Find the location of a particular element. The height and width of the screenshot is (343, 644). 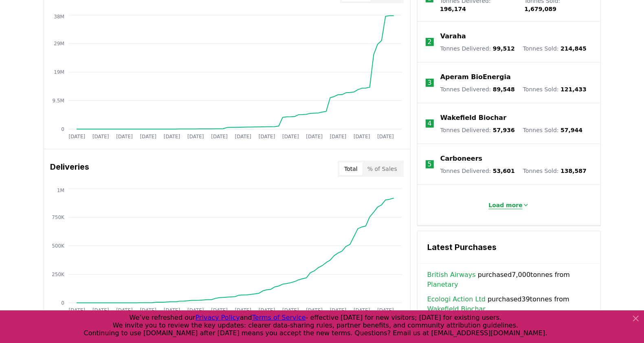

span: purchased 7,000 tonnes from is located at coordinates (509, 280).